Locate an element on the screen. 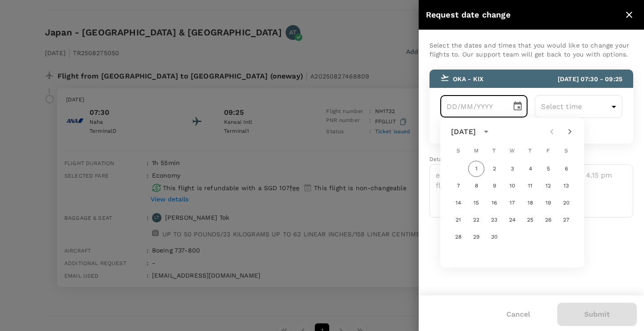 This screenshot has height=331, width=644. span: Monday is located at coordinates (476, 151).